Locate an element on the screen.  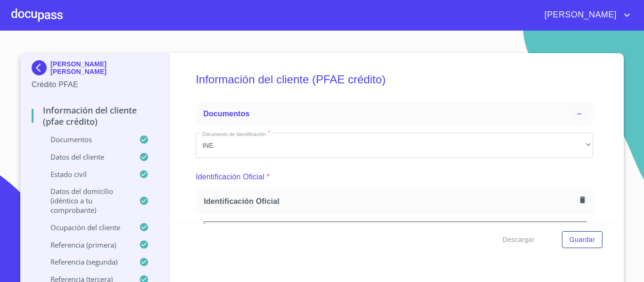
img: Docupass spot blue is located at coordinates (41, 68).